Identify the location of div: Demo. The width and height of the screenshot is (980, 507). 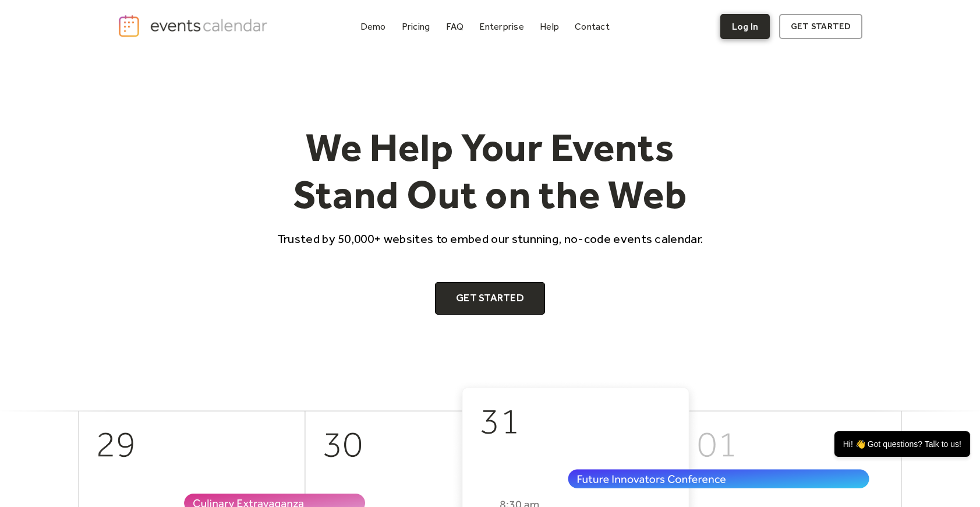
(374, 27).